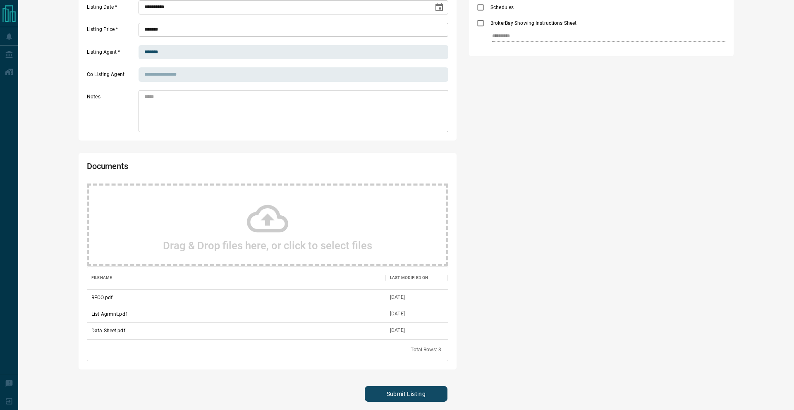 Image resolution: width=794 pixels, height=410 pixels. I want to click on span: BrokerBay Showing Instructions Sheet, so click(533, 23).